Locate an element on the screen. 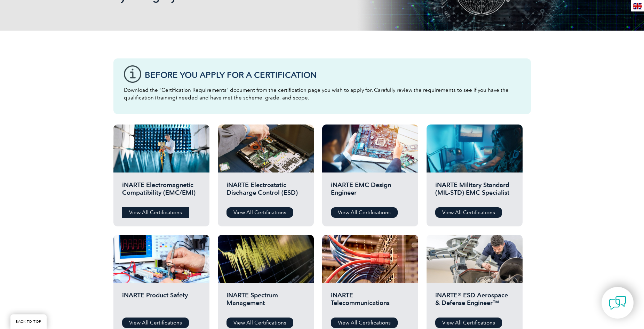  h2: iNARTE Military Standard (MIL-STD) EMC Specialist is located at coordinates (475, 192).